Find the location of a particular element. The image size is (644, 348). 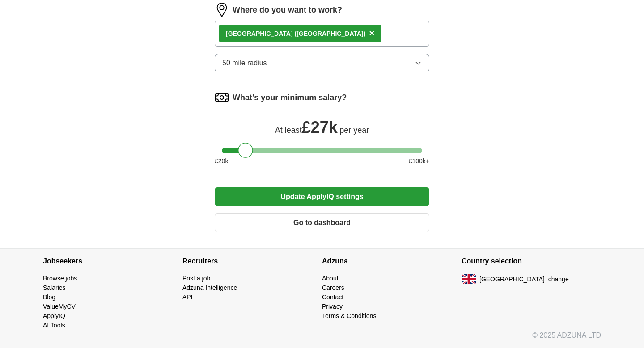

a: Careers is located at coordinates (333, 287).